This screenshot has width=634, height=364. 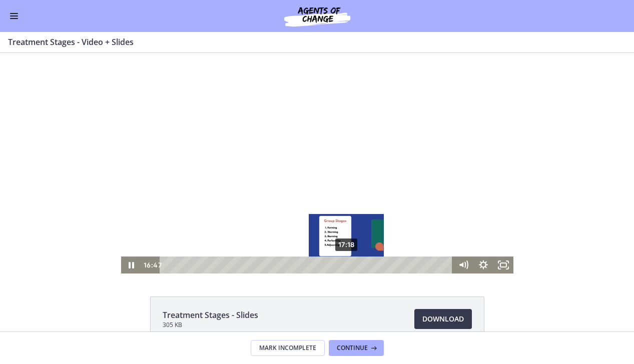 What do you see at coordinates (288, 348) in the screenshot?
I see `button: Mark Incomplete` at bounding box center [288, 348].